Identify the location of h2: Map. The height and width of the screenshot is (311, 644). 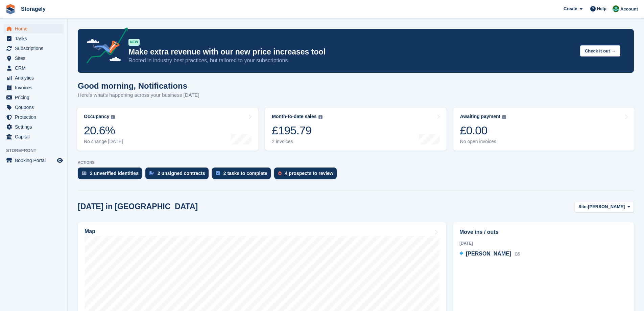
(90, 232).